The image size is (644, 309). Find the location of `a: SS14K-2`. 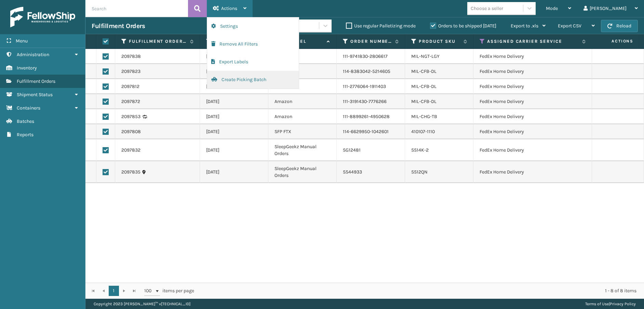

a: SS14K-2 is located at coordinates (420, 150).